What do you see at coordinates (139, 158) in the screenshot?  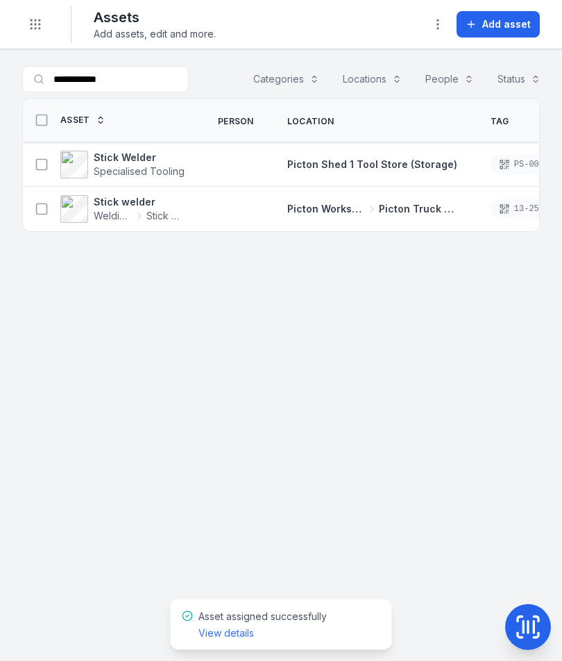 I see `strong: Stick Welder` at bounding box center [139, 158].